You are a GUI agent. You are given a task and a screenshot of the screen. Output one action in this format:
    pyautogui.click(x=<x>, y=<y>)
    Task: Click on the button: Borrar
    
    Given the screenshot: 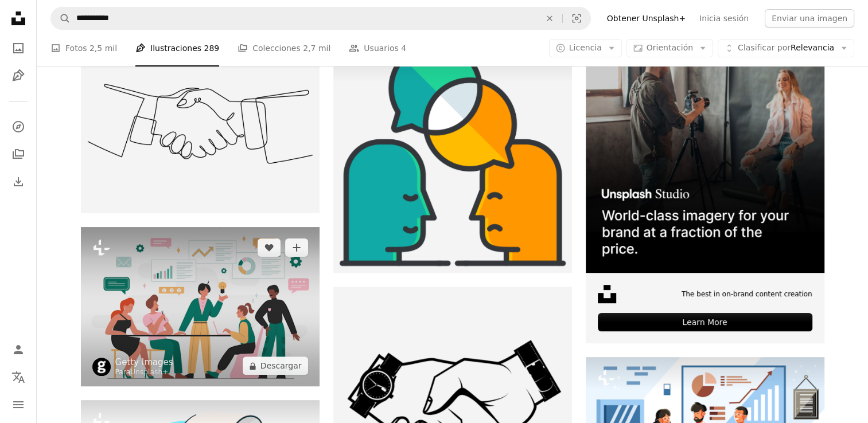 What is the action you would take?
    pyautogui.click(x=549, y=19)
    